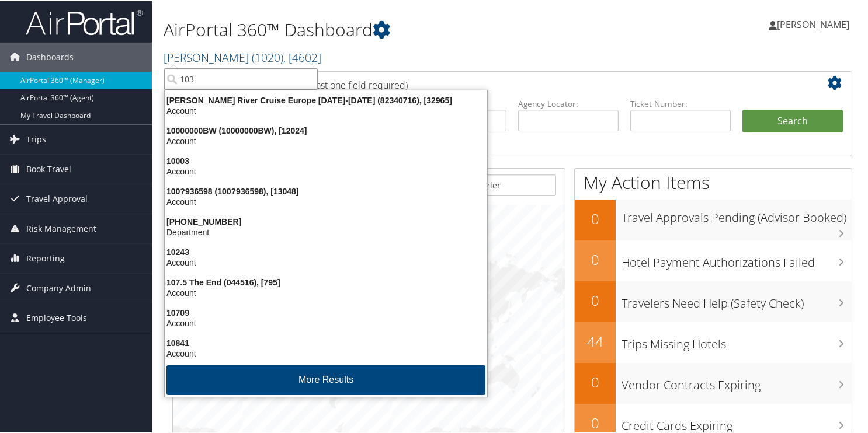  Describe the element at coordinates (713, 342) in the screenshot. I see `a: 44Trips Missing Hotels` at that location.